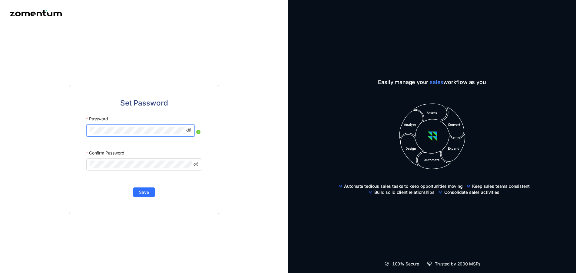 The image size is (576, 273). Describe the element at coordinates (403, 186) in the screenshot. I see `span: Automate tedious sales tasks to keep opportunities moving` at that location.